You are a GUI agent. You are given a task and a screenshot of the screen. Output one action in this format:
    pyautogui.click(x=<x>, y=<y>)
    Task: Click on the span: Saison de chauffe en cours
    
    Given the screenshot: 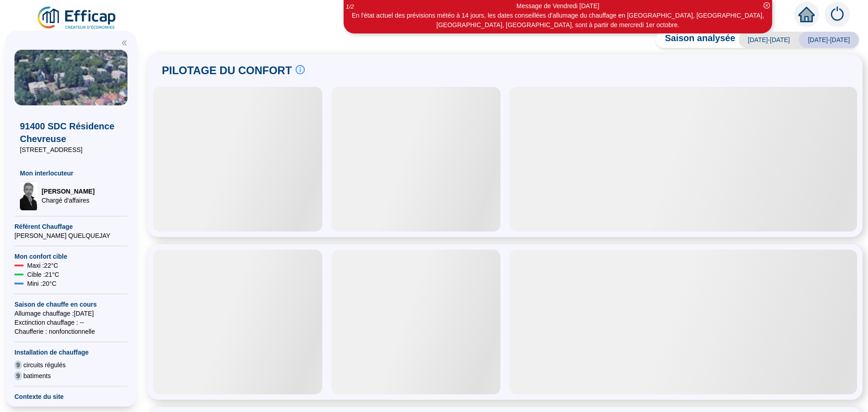 What is the action you would take?
    pyautogui.click(x=71, y=304)
    